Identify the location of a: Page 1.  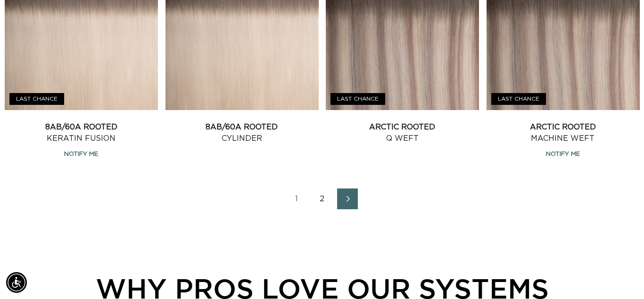
(297, 199).